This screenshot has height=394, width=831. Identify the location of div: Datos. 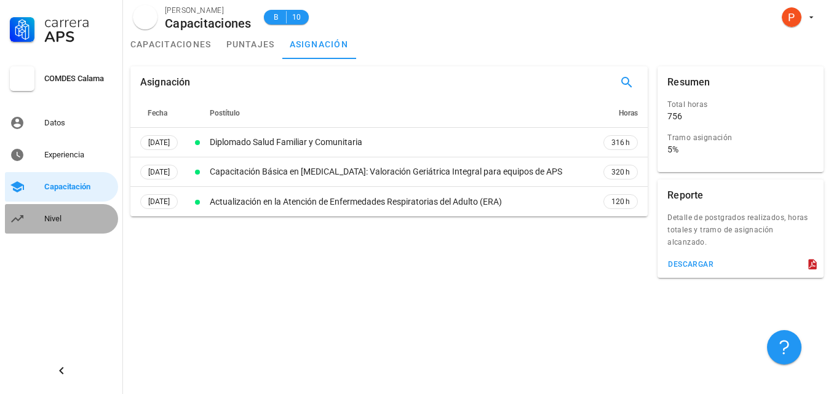
(79, 123).